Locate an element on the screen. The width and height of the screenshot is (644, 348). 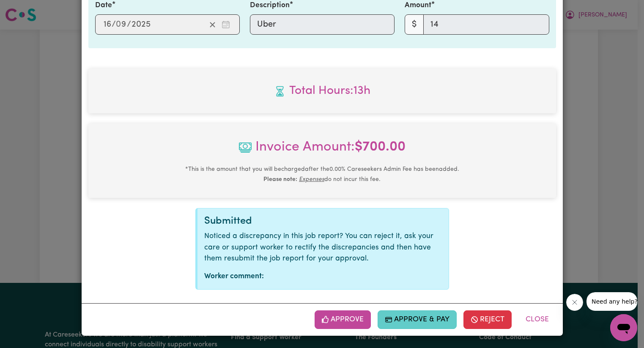
strong: Worker comment: is located at coordinates (234, 276).